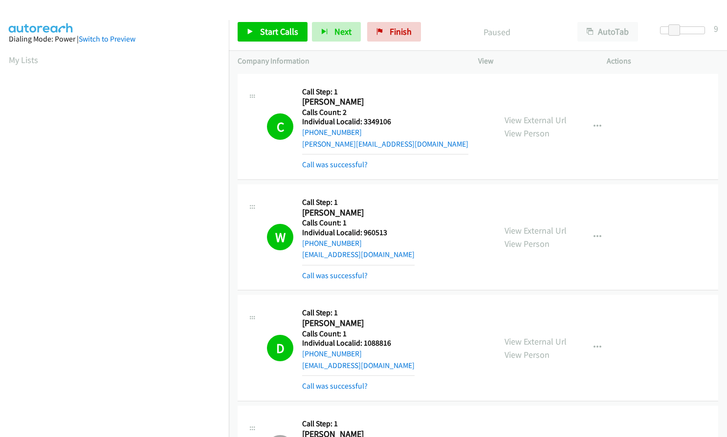  I want to click on h1: W, so click(280, 237).